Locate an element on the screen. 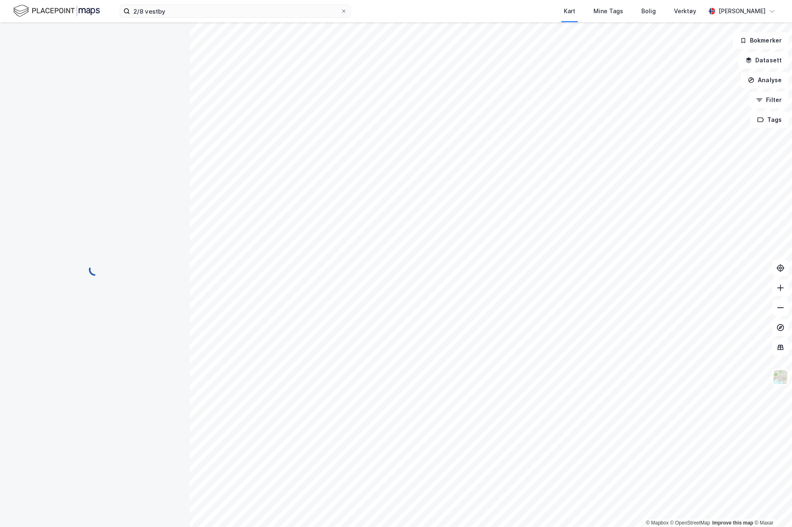 The height and width of the screenshot is (527, 792). img: spinner.a6d8c91a73a9ac5275cf975e30b51cfb.svg is located at coordinates (95, 270).